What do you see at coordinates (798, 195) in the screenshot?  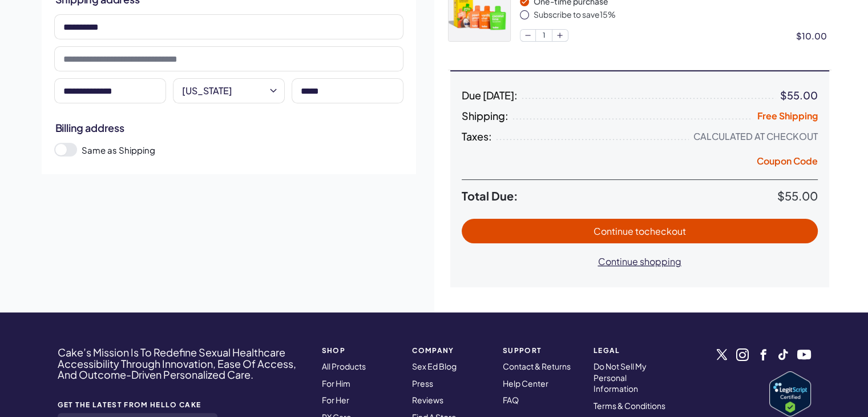 I see `span: $55.00` at bounding box center [798, 195].